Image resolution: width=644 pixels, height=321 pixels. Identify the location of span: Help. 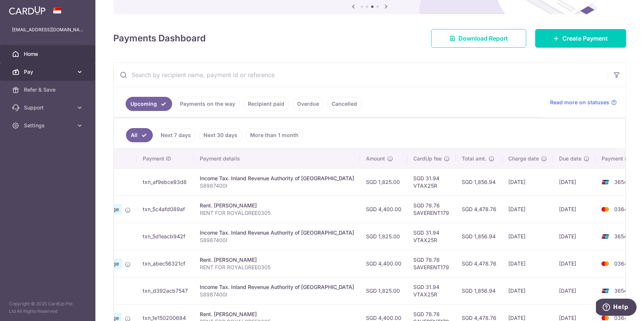
(24, 9).